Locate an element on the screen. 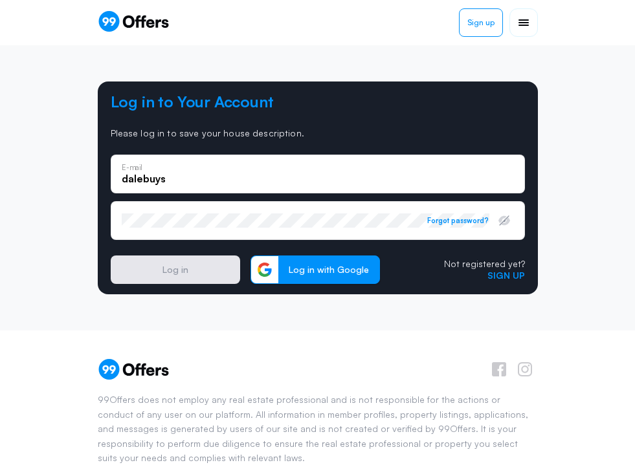  p: Not registered yet? is located at coordinates (484, 264).